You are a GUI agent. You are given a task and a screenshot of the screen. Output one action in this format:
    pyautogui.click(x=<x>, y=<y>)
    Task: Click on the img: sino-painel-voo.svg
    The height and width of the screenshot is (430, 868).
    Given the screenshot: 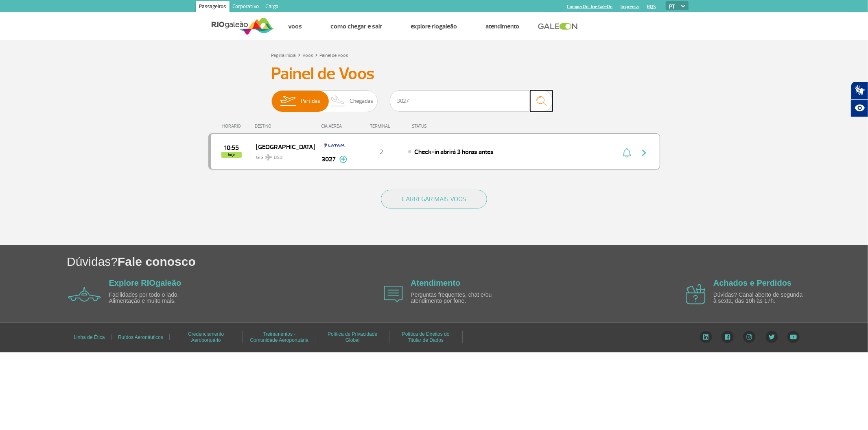 What is the action you would take?
    pyautogui.click(x=627, y=153)
    